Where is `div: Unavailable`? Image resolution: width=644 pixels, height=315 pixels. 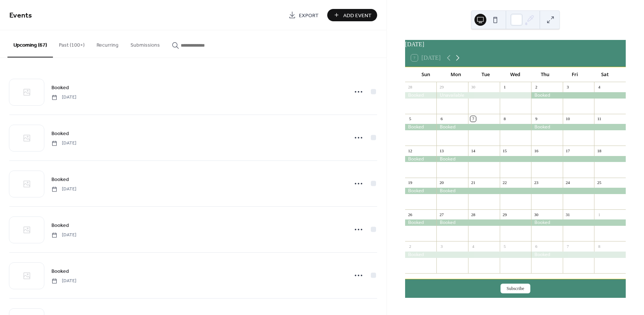 div: Unavailable is located at coordinates (484, 95).